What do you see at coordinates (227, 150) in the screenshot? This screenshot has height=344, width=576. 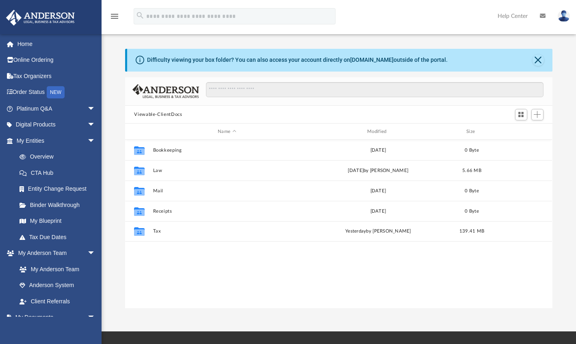 I see `button: Bookkeeping` at bounding box center [227, 150].